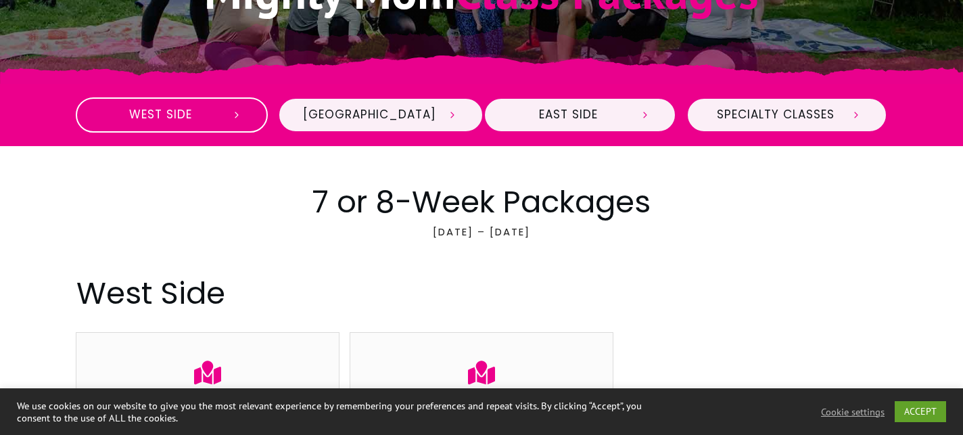 This screenshot has width=963, height=435. What do you see at coordinates (481, 293) in the screenshot?
I see `h2: West Side` at bounding box center [481, 293].